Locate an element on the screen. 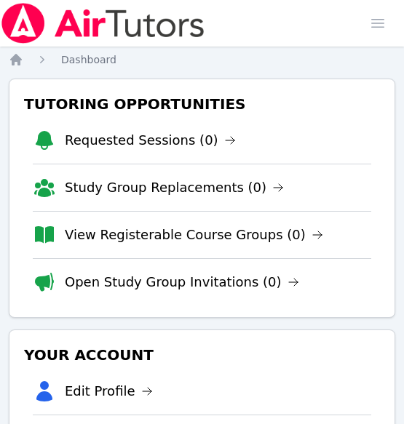  h3: Your Account is located at coordinates (202, 355).